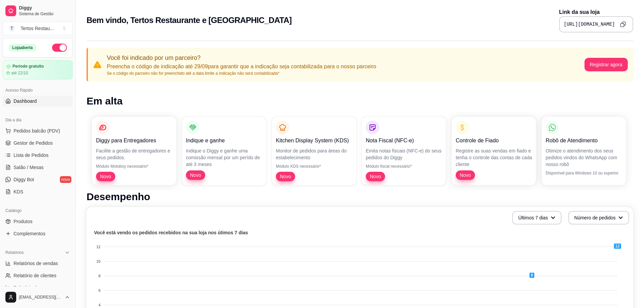 The height and width of the screenshot is (308, 644). What do you see at coordinates (359, 101) in the screenshot?
I see `h1: Em alta` at bounding box center [359, 101].